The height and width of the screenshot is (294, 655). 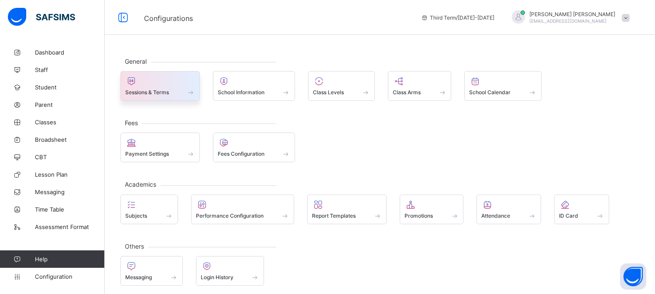 I want to click on span: Performance Configuration, so click(x=229, y=215).